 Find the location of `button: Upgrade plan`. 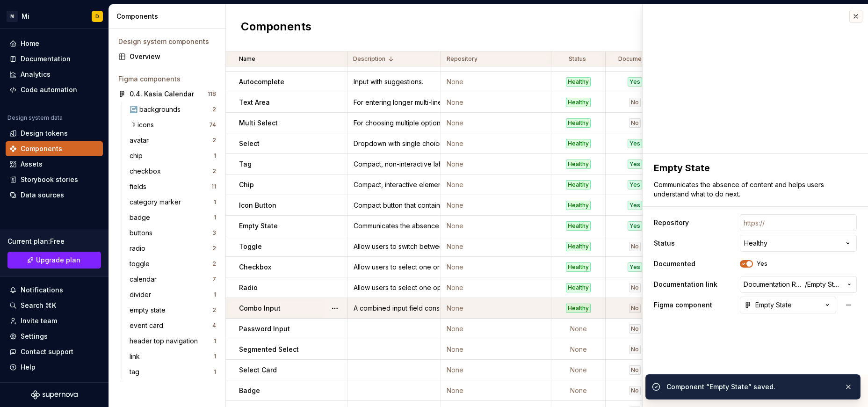

button: Upgrade plan is located at coordinates (54, 260).